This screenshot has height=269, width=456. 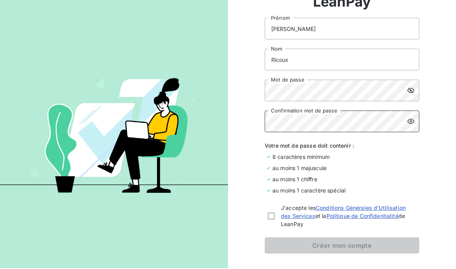 I want to click on span: J'accepte les et la de LeanPay, so click(x=348, y=216).